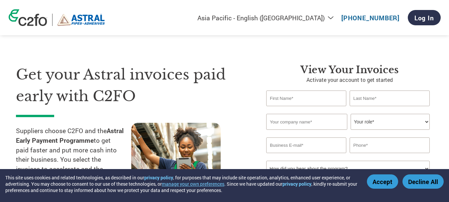 The image size is (449, 202). What do you see at coordinates (306, 145) in the screenshot?
I see `input: Invalid Email format` at bounding box center [306, 145].